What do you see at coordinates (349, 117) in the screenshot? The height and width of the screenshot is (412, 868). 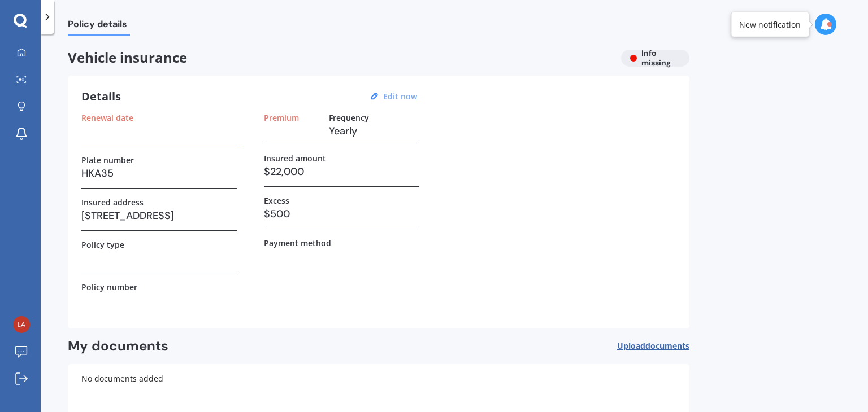 I see `label: Frequency` at bounding box center [349, 117].